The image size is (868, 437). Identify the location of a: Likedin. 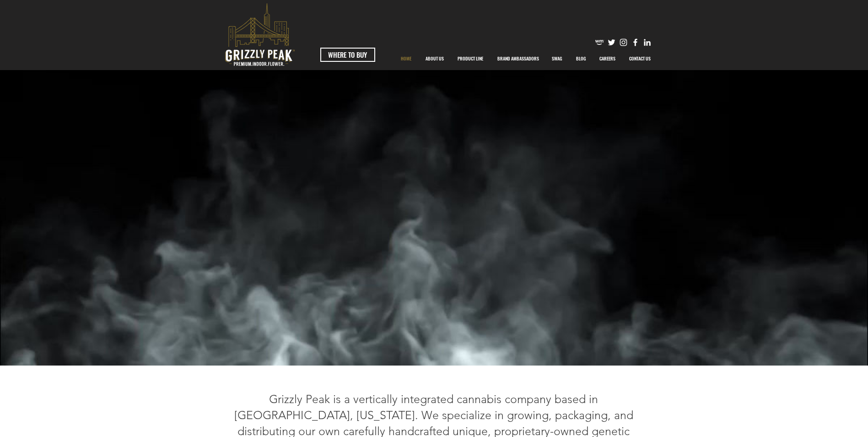
(647, 42).